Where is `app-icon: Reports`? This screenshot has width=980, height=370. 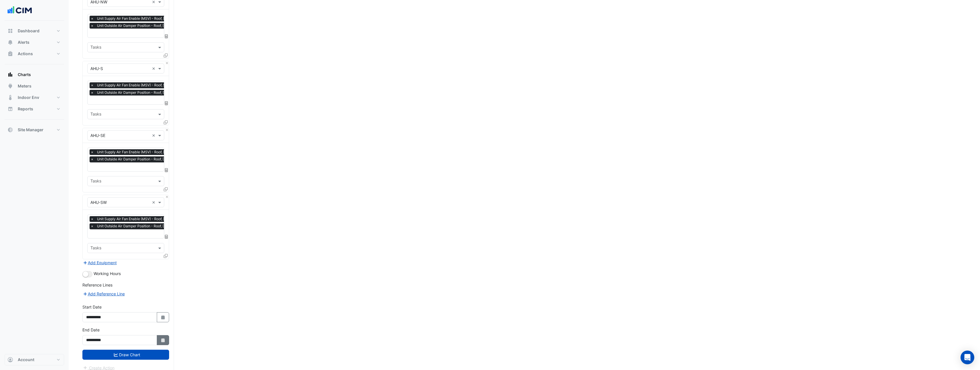
app-icon: Reports is located at coordinates (10, 109).